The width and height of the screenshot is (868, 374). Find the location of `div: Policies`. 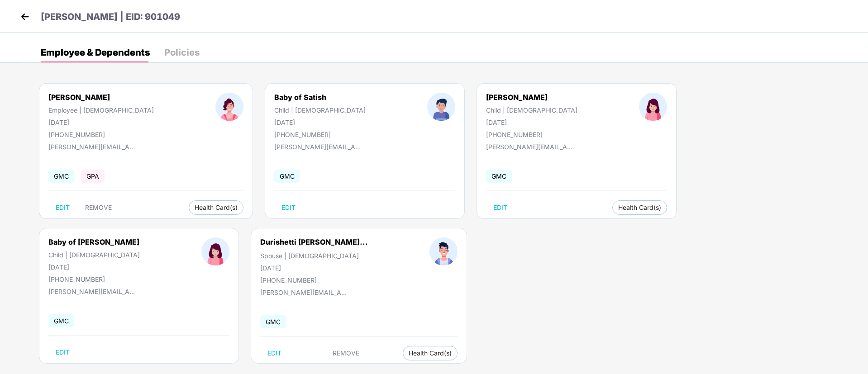

div: Policies is located at coordinates (182, 52).